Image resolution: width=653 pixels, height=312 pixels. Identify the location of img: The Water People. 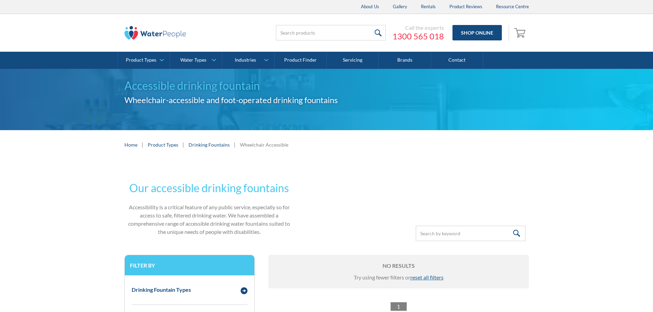
(155, 33).